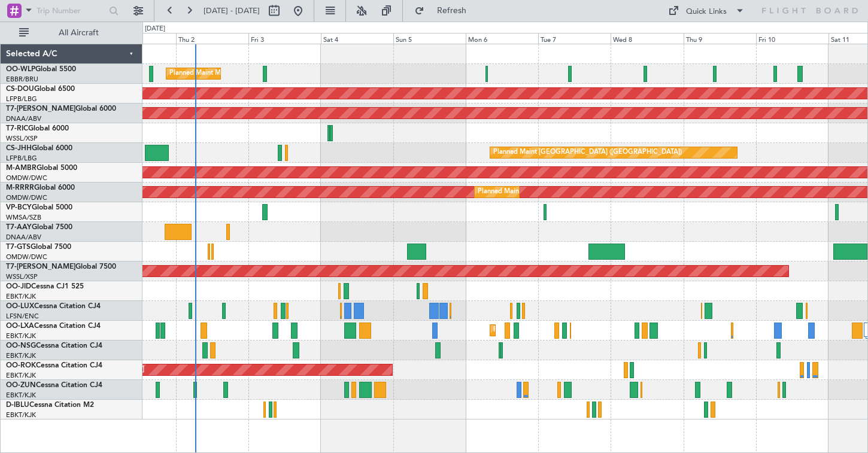 The image size is (868, 453). What do you see at coordinates (39, 227) in the screenshot?
I see `a: T7-AAYGlobal 7500` at bounding box center [39, 227].